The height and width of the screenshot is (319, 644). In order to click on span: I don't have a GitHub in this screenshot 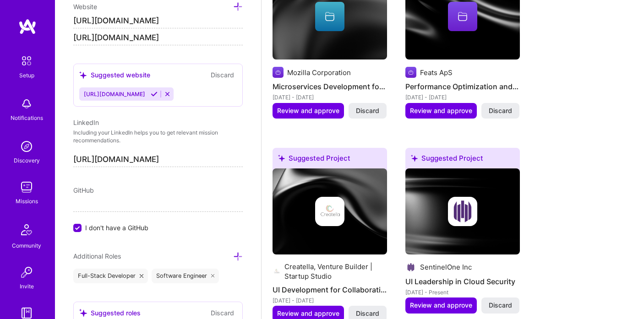, I will do `click(117, 227)`.